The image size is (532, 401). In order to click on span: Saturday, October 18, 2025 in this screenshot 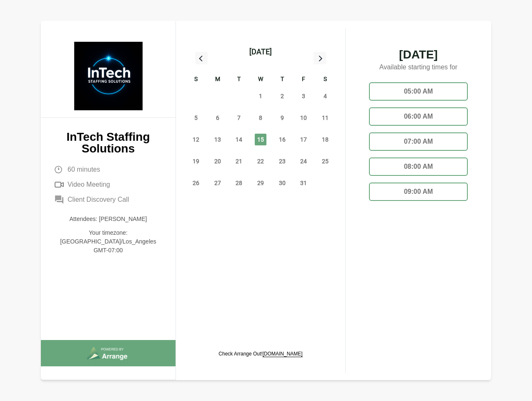, I will do `click(325, 139)`.